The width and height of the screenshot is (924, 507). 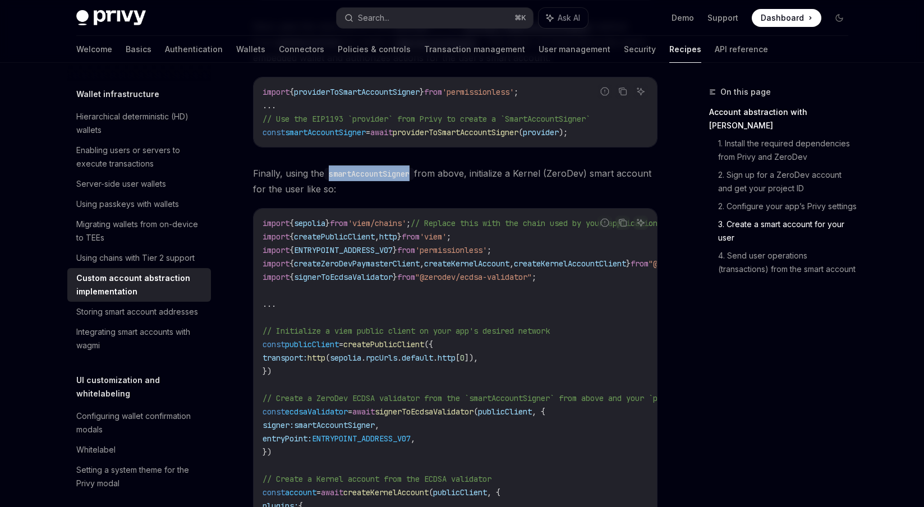 What do you see at coordinates (139, 204) in the screenshot?
I see `a: Using passkeys with wallets` at bounding box center [139, 204].